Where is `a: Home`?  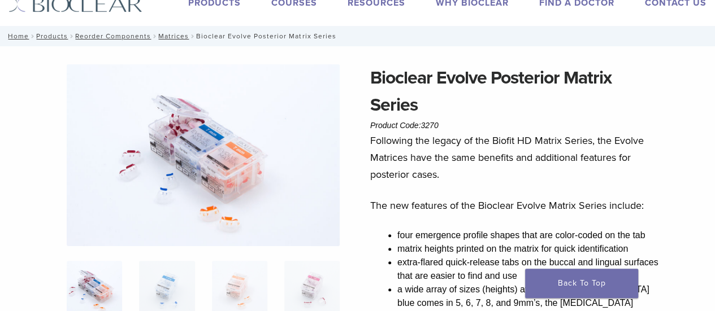 a: Home is located at coordinates (16, 36).